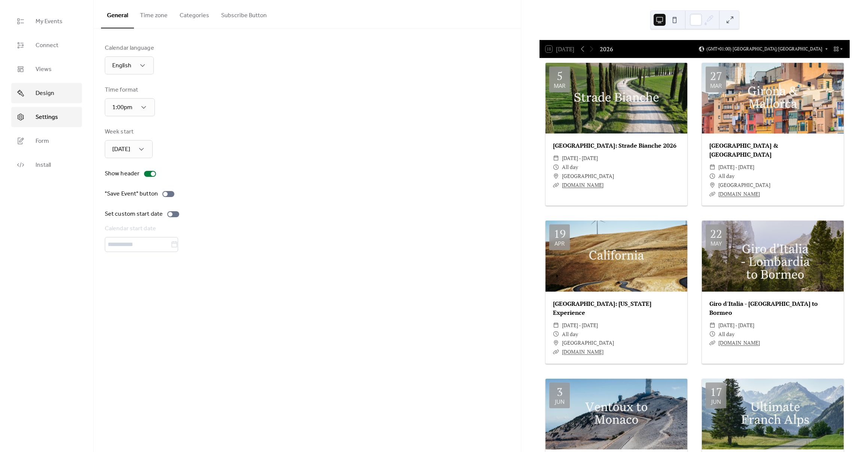 This screenshot has width=868, height=452. I want to click on div: Calendar language, so click(129, 48).